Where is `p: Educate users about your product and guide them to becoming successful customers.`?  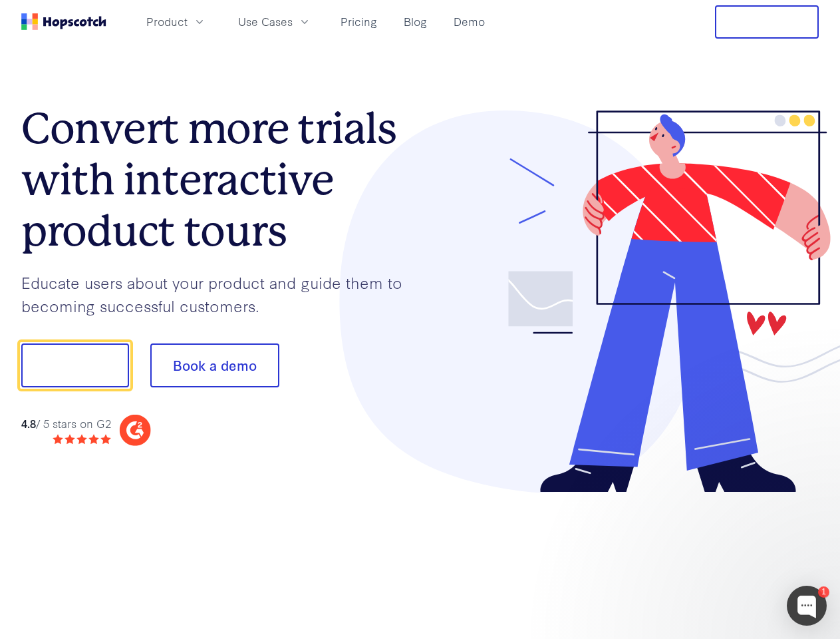
p: Educate users about your product and guide them to becoming successful customers. is located at coordinates (221, 293).